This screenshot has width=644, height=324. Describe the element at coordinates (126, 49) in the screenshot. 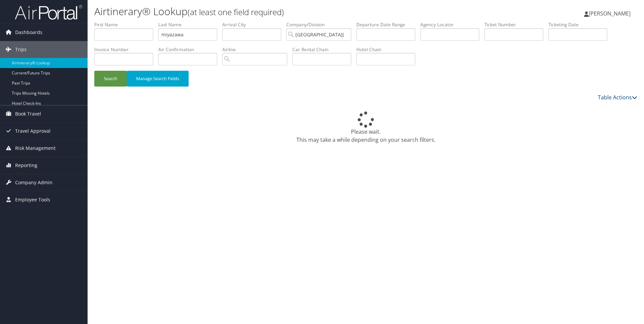

I see `label: Invoice Number` at that location.